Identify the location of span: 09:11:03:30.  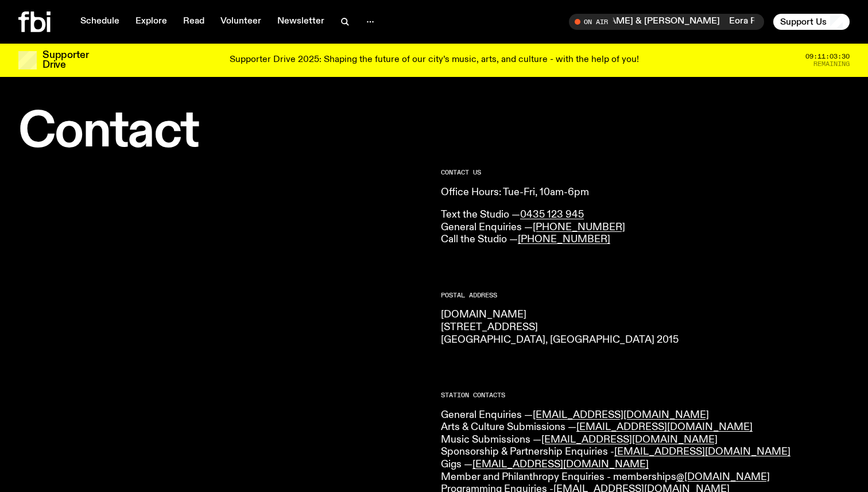
(827, 56).